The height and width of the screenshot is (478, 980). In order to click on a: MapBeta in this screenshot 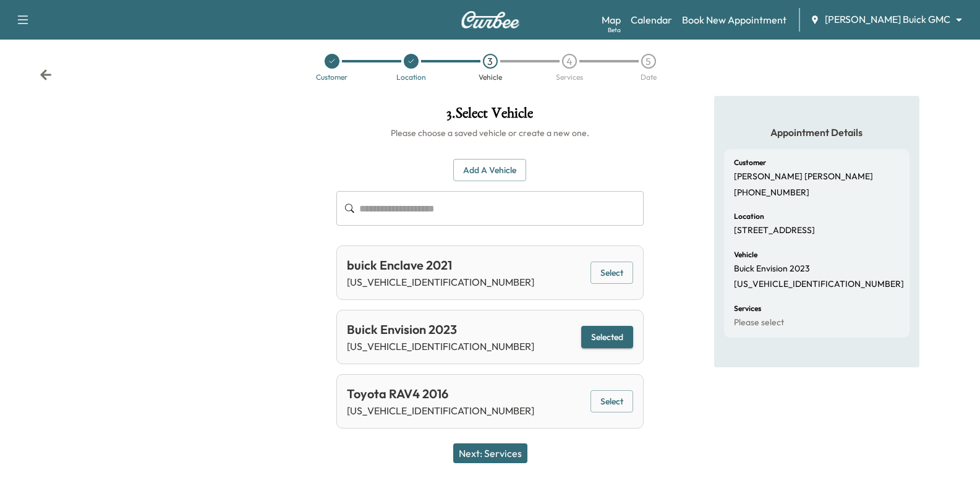, I will do `click(611, 20)`.